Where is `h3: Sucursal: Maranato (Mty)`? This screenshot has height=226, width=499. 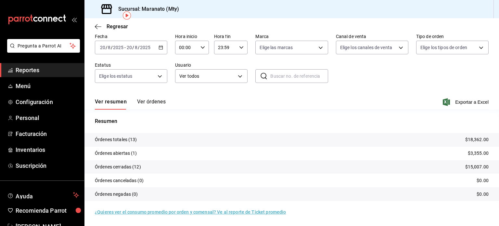
h3: Sucursal: Maranato (Mty) is located at coordinates (146, 9).